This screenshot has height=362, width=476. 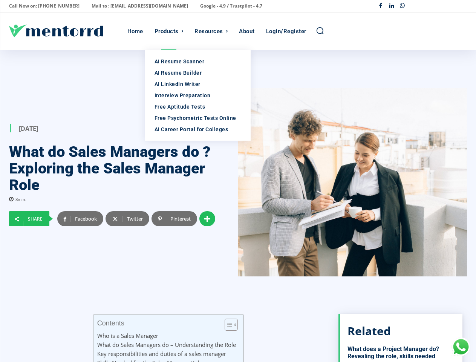 What do you see at coordinates (66, 31) in the screenshot?
I see `a: Logo` at bounding box center [66, 31].